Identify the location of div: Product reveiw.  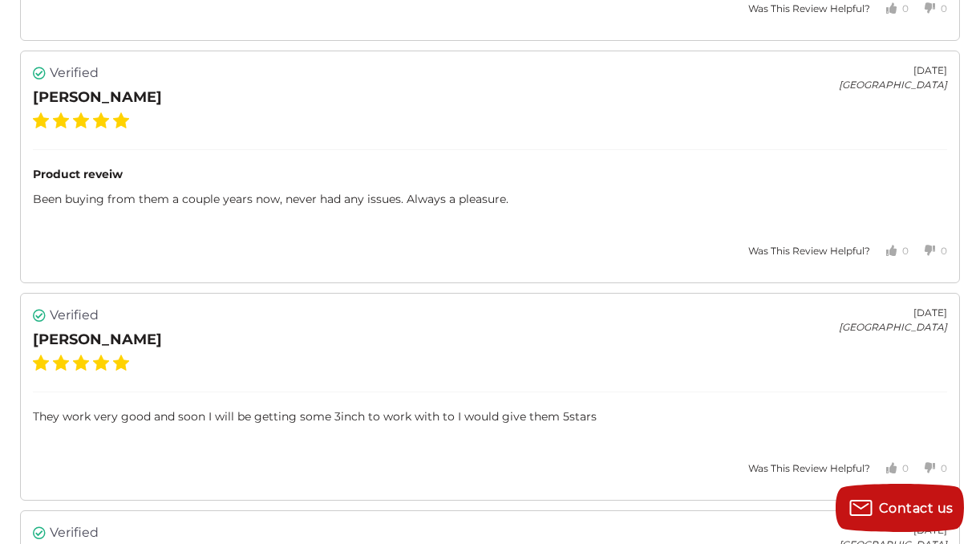
(490, 174).